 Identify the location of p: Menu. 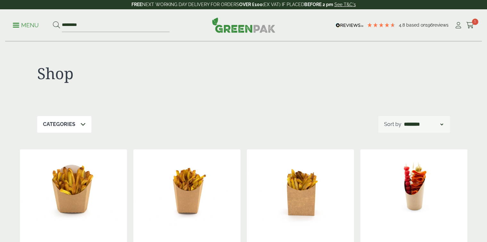
(26, 25).